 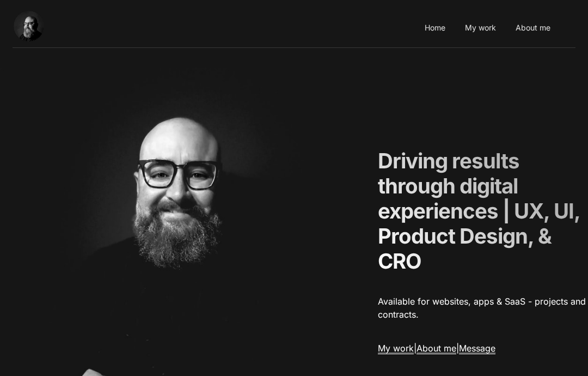 What do you see at coordinates (435, 28) in the screenshot?
I see `a: Home` at bounding box center [435, 28].